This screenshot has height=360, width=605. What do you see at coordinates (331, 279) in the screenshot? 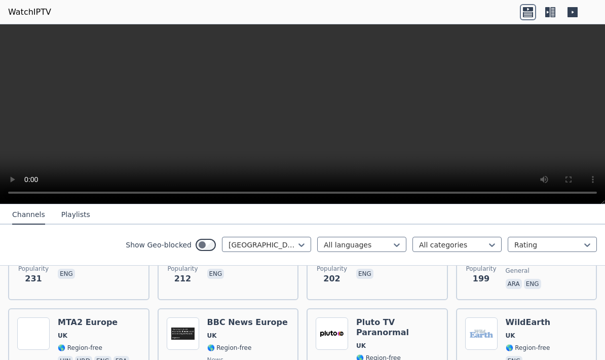
I see `span: 202` at bounding box center [331, 279].